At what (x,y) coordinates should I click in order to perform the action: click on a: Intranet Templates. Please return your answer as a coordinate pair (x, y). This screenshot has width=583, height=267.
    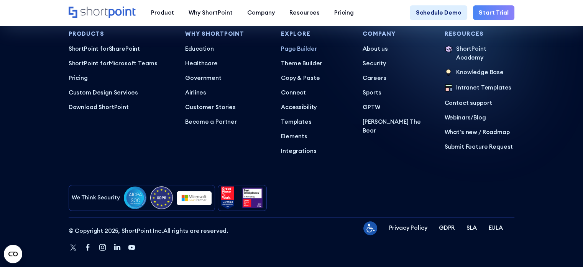
    Looking at the image, I should click on (479, 88).